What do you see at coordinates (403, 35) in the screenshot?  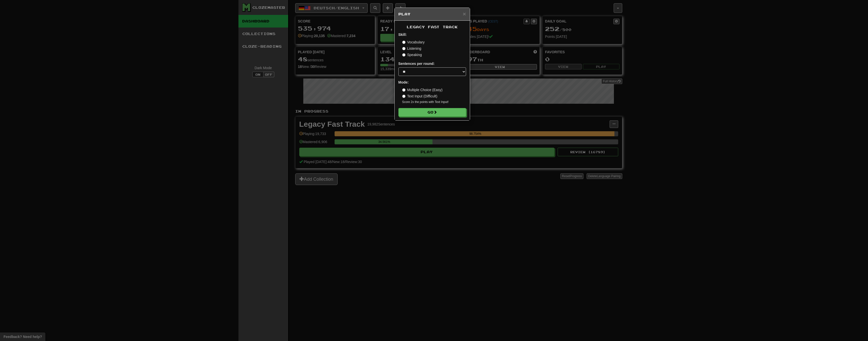 I see `strong: Skill:` at bounding box center [403, 35].